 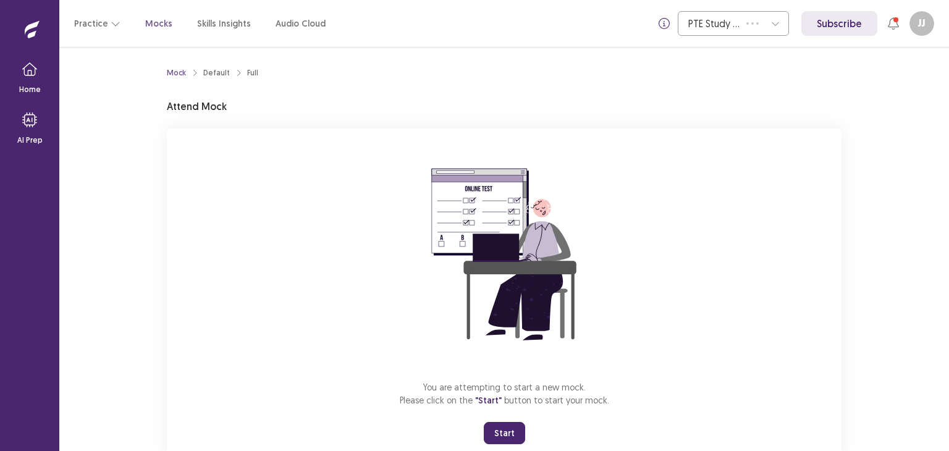 I want to click on span: "Start", so click(x=488, y=400).